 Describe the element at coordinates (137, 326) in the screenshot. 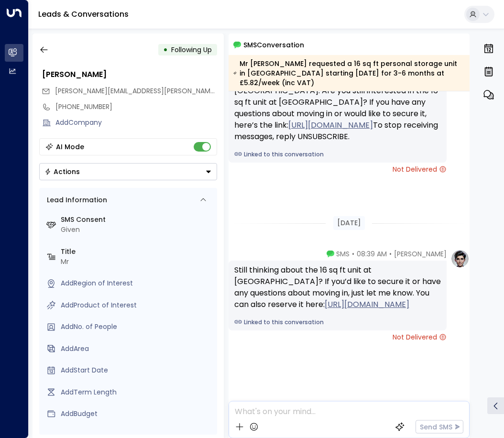

I see `div: AddNo. of People` at that location.